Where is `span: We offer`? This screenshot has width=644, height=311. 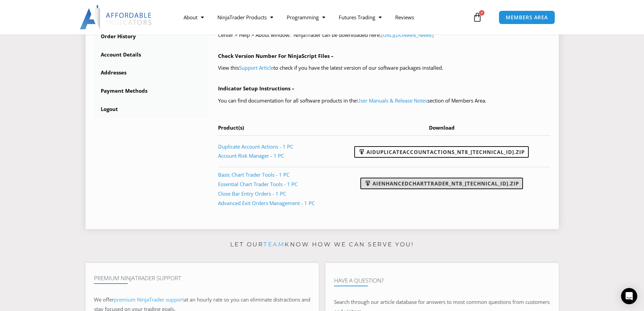
span: We offer is located at coordinates (104, 300).